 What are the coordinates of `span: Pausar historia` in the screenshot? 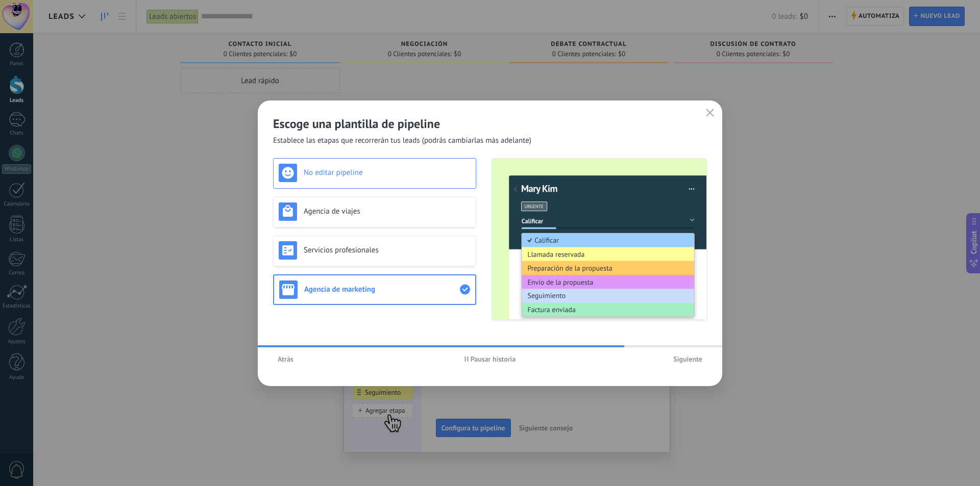 It's located at (493, 360).